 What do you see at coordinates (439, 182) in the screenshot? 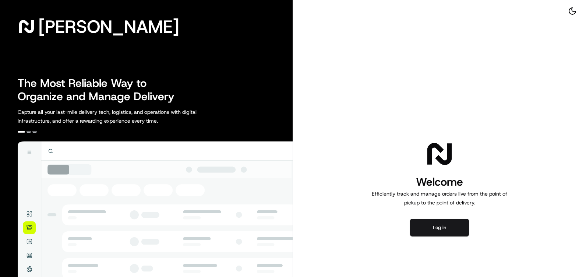
I see `h1: Welcome` at bounding box center [439, 182].